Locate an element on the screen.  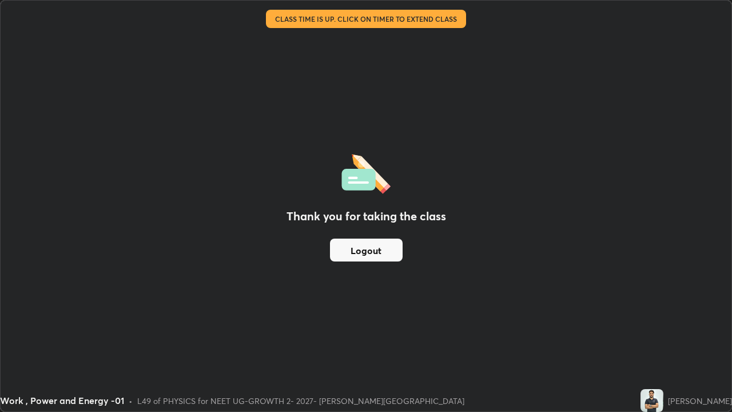
button: Logout is located at coordinates (366, 250).